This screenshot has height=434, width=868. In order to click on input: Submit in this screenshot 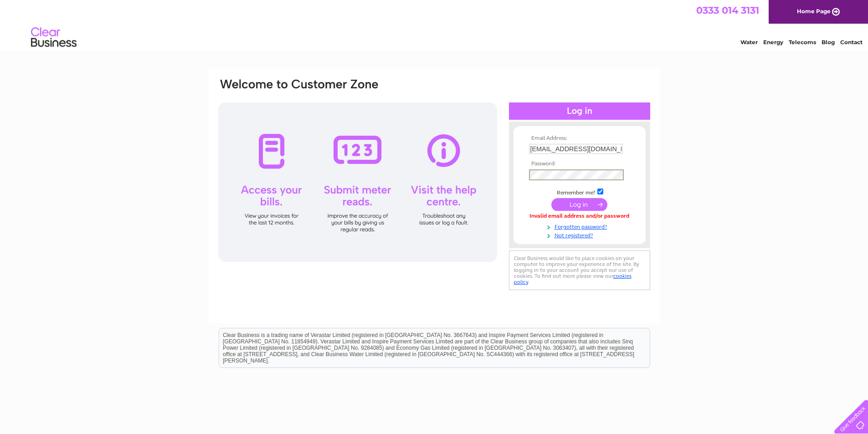, I will do `click(579, 204)`.